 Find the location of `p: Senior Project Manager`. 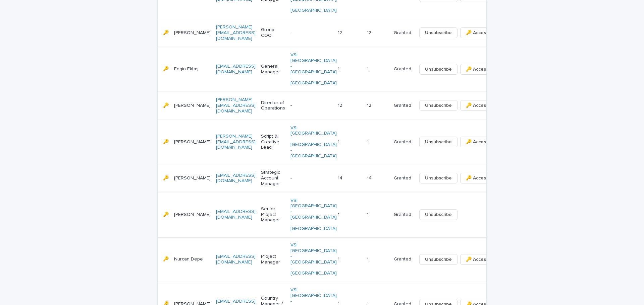

p: Senior Project Manager is located at coordinates (273, 215).